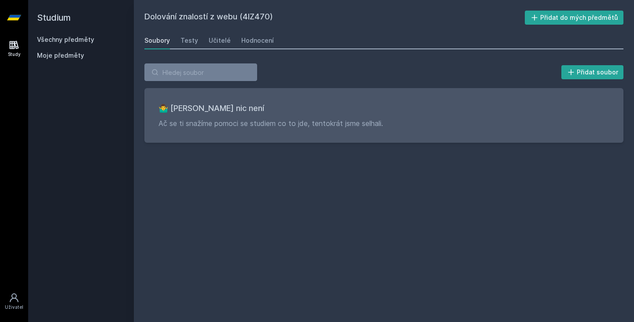  What do you see at coordinates (60, 55) in the screenshot?
I see `span: Moje předměty` at bounding box center [60, 55].